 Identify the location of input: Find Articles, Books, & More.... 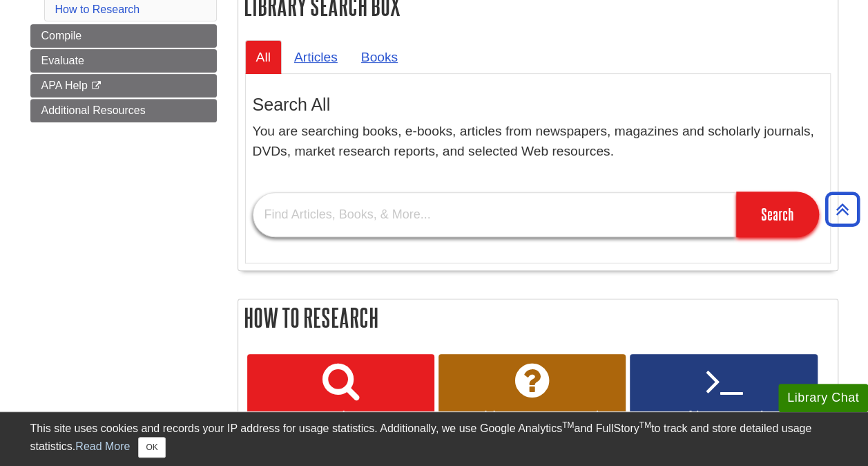
(495, 214).